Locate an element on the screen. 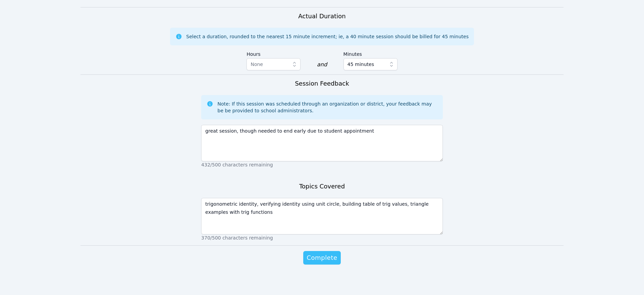 Image resolution: width=644 pixels, height=295 pixels. h3: Topics Covered is located at coordinates (322, 186).